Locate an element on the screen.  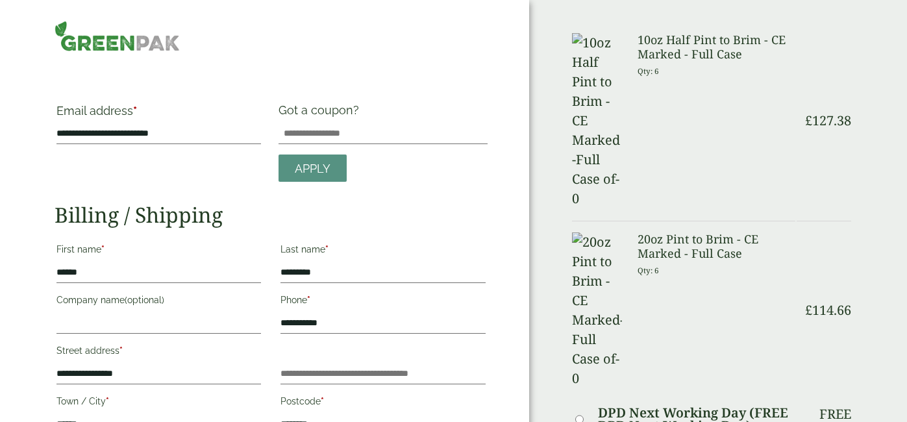
label: Email address is located at coordinates (159, 114).